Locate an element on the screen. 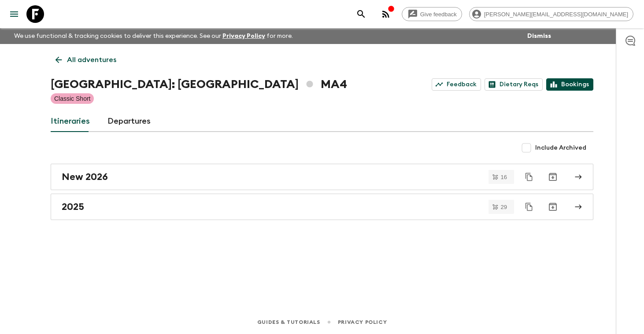  button: search adventures is located at coordinates (361, 14).